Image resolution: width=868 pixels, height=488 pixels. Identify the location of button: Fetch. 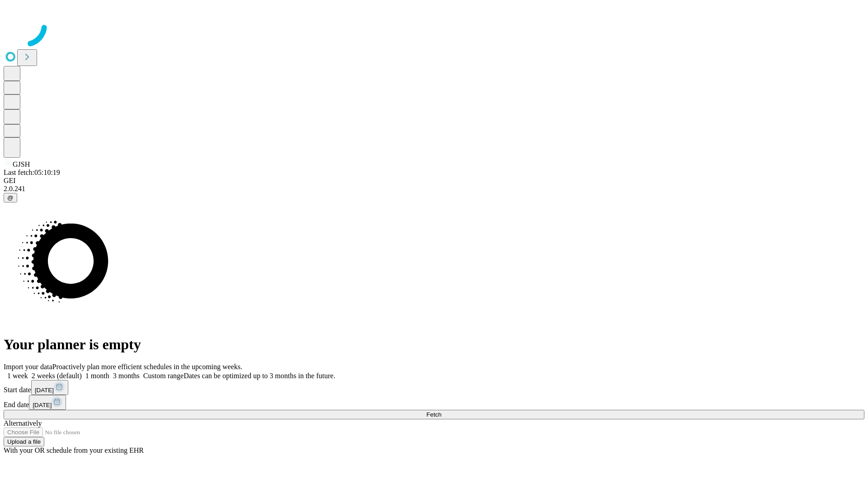
(434, 414).